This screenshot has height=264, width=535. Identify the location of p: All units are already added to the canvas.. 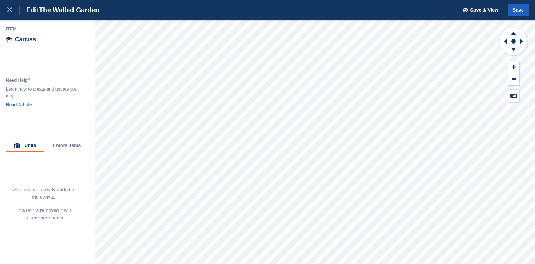
(44, 193).